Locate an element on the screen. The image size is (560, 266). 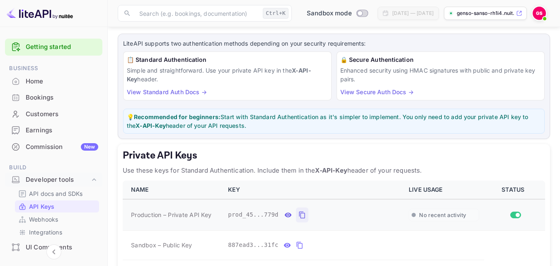
p: Enhanced security using HMAC signatures with public and private key pairs. is located at coordinates (441, 75).